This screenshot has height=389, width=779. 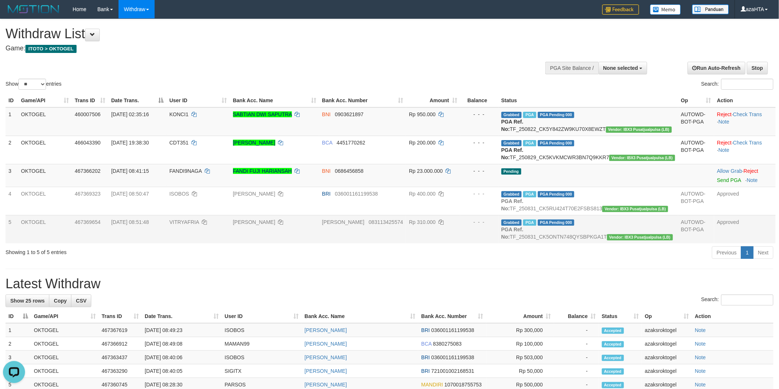 What do you see at coordinates (349, 114) in the screenshot?
I see `span: Copy 0903621897 to clipboard` at bounding box center [349, 114].